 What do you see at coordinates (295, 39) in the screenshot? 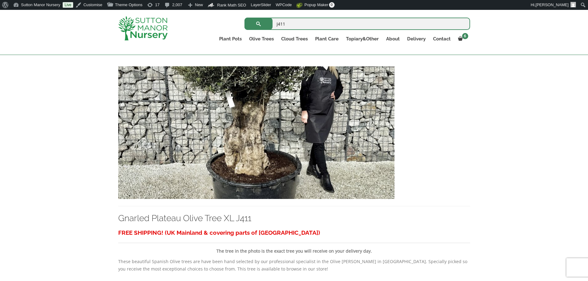
I see `a: Cloud Trees` at bounding box center [295, 39].